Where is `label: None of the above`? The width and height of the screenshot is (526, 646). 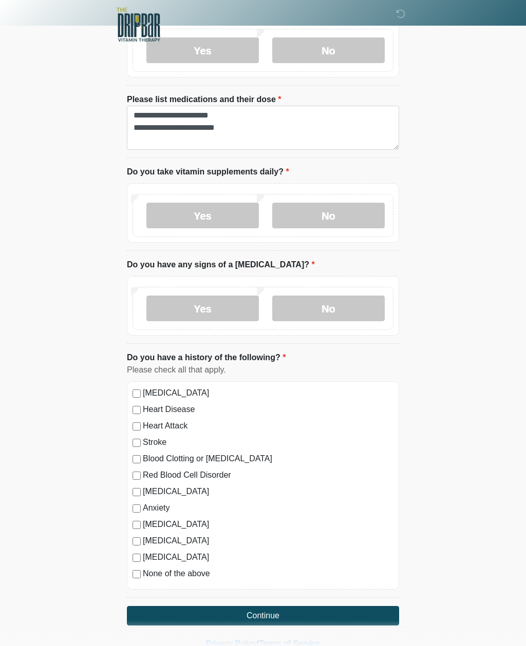
label: None of the above is located at coordinates (268, 574).